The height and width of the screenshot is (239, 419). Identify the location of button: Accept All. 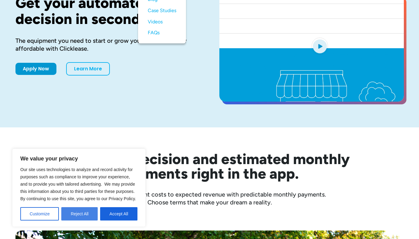
(119, 214).